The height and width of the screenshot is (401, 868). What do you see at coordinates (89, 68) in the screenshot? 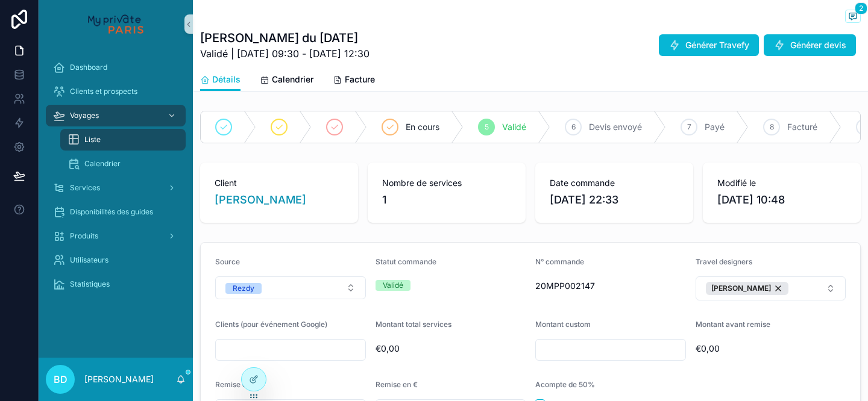
I see `span: Dashboard` at bounding box center [89, 68].